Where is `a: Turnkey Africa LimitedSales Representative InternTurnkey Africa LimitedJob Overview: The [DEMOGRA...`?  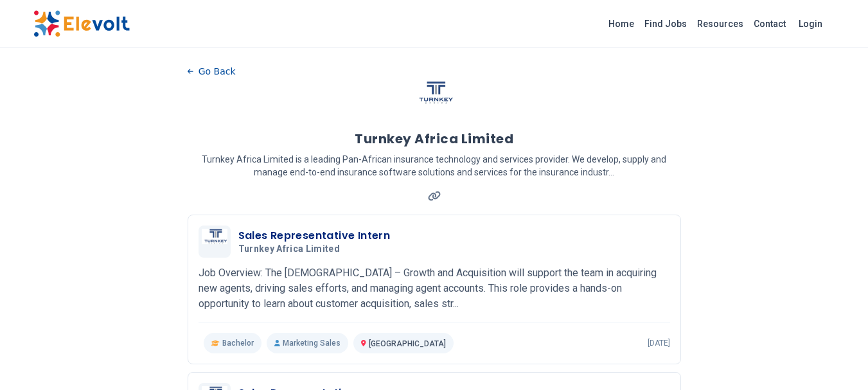
a: Turnkey Africa LimitedSales Representative InternTurnkey Africa LimitedJob Overview: The [DEMOGRA... is located at coordinates (434, 290).